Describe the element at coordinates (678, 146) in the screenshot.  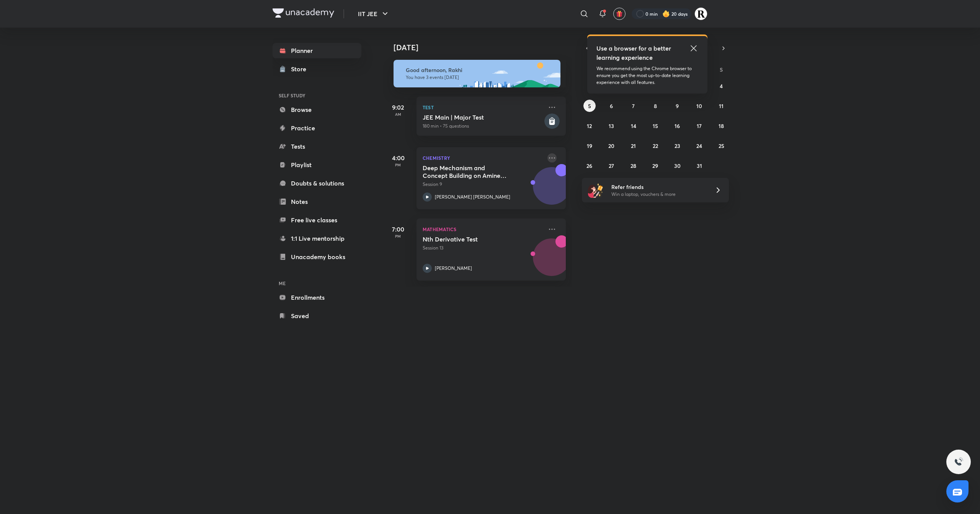
I see `button: October 23, 2025` at that location.